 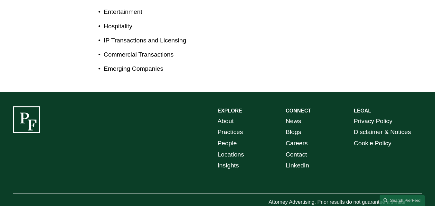 I want to click on p: Entertainment, so click(x=160, y=12).